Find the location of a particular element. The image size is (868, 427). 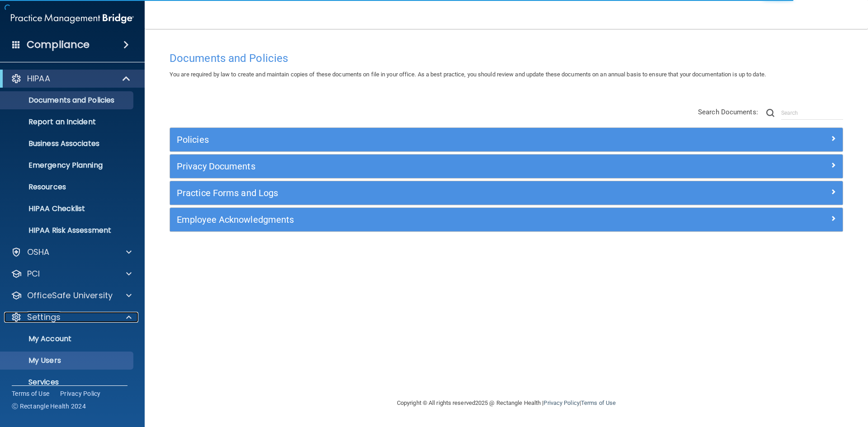

h4: Compliance is located at coordinates (58, 45).